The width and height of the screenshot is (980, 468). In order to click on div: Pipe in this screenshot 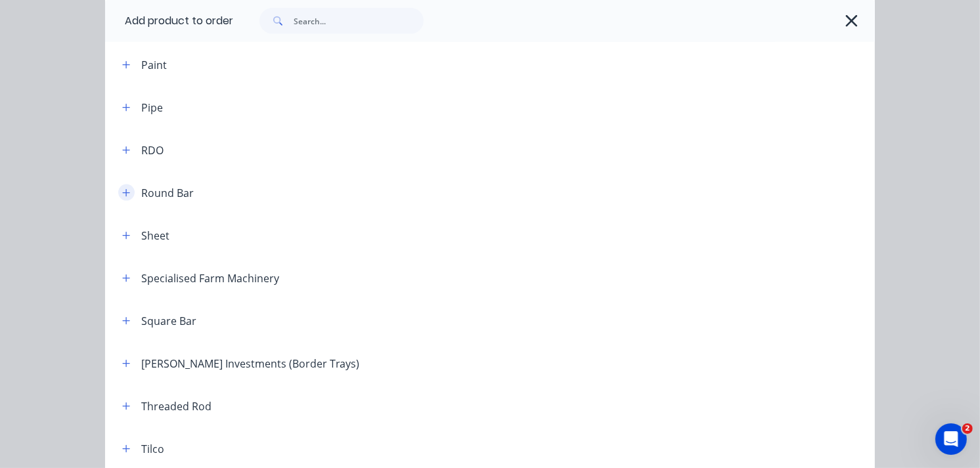, I will do `click(152, 108)`.